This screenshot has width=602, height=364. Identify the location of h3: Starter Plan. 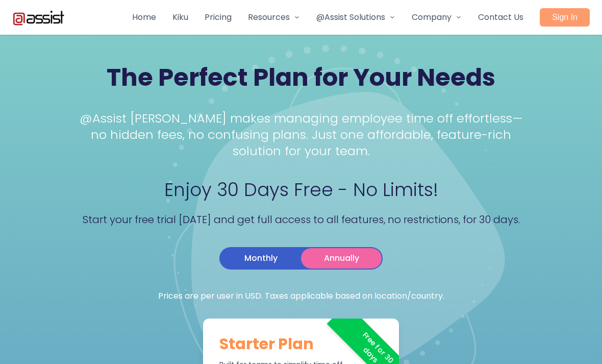
(266, 344).